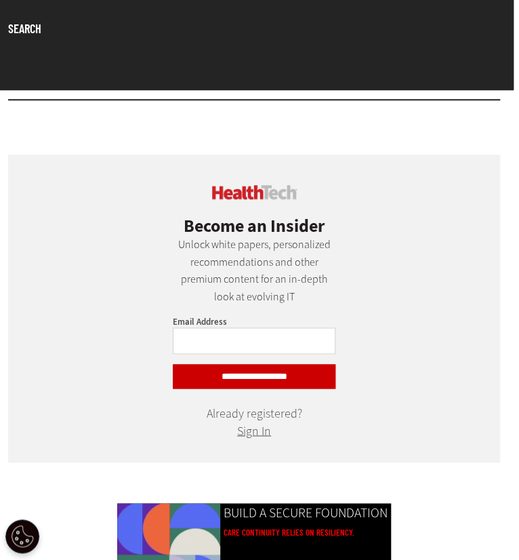  Describe the element at coordinates (306, 512) in the screenshot. I see `a: BUILD A SECURE FOUNDATION` at that location.